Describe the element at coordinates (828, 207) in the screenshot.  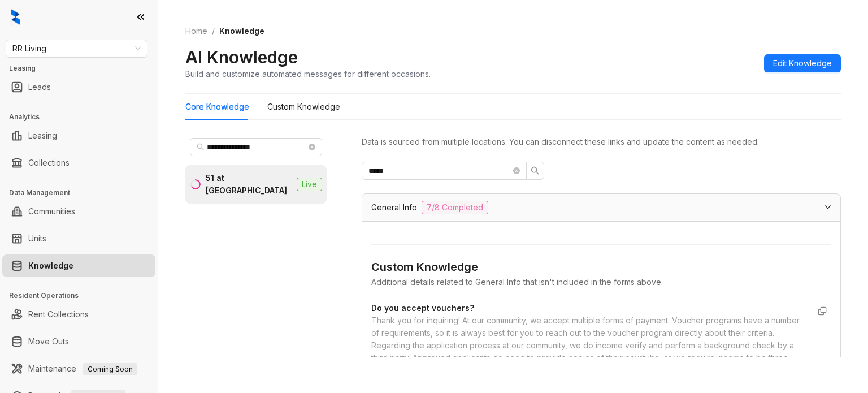
I see `span: expanded` at that location.